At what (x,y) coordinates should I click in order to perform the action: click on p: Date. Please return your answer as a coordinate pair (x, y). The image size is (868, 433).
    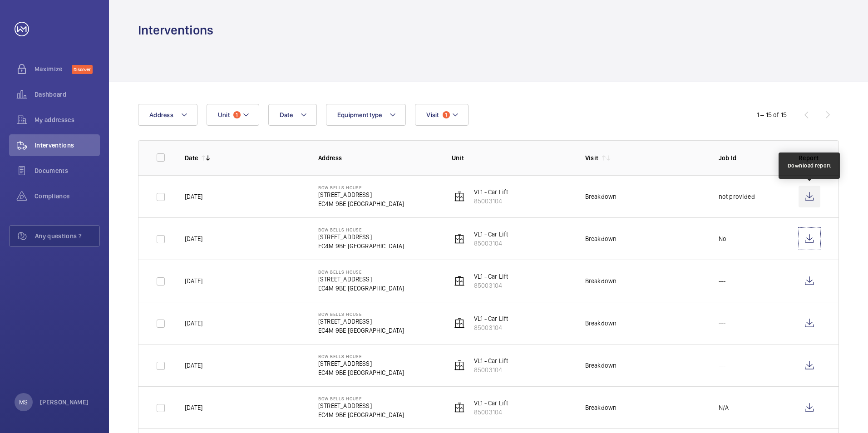
    Looking at the image, I should click on (191, 158).